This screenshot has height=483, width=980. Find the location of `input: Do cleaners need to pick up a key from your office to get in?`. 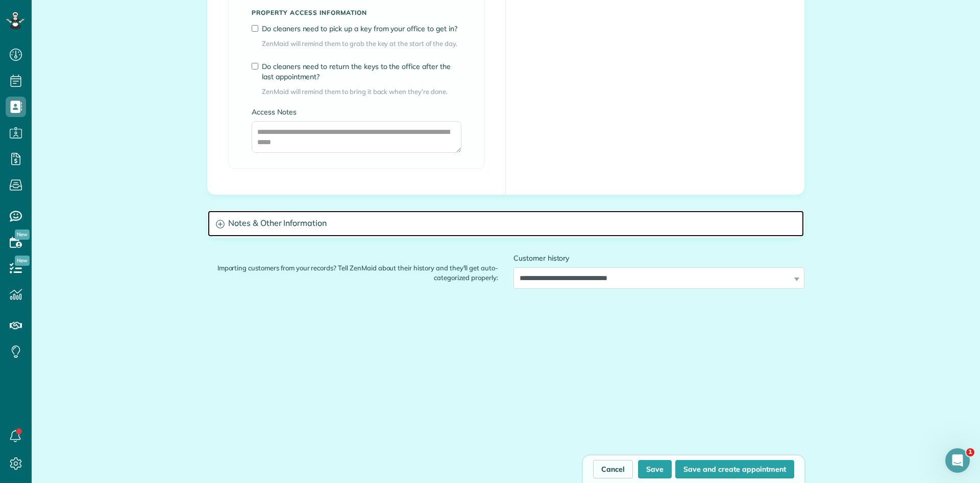

input: Do cleaners need to pick up a key from your office to get in? is located at coordinates (255, 28).